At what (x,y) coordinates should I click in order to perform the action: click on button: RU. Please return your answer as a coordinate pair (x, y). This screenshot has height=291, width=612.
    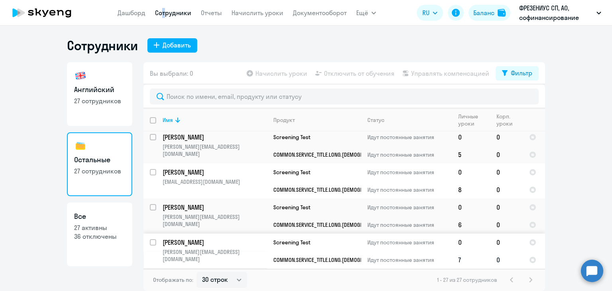
    Looking at the image, I should click on (430, 13).